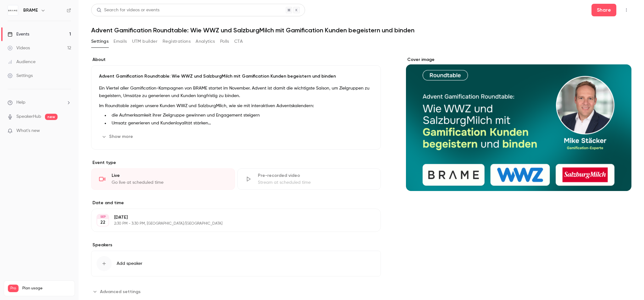 This screenshot has height=300, width=644. I want to click on button: Analytics, so click(205, 41).